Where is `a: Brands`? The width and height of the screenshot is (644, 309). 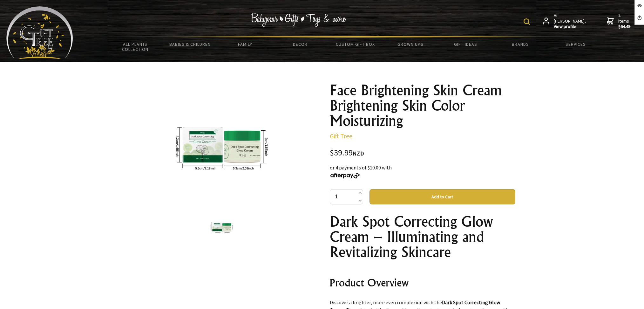
a: Brands is located at coordinates (521, 44).